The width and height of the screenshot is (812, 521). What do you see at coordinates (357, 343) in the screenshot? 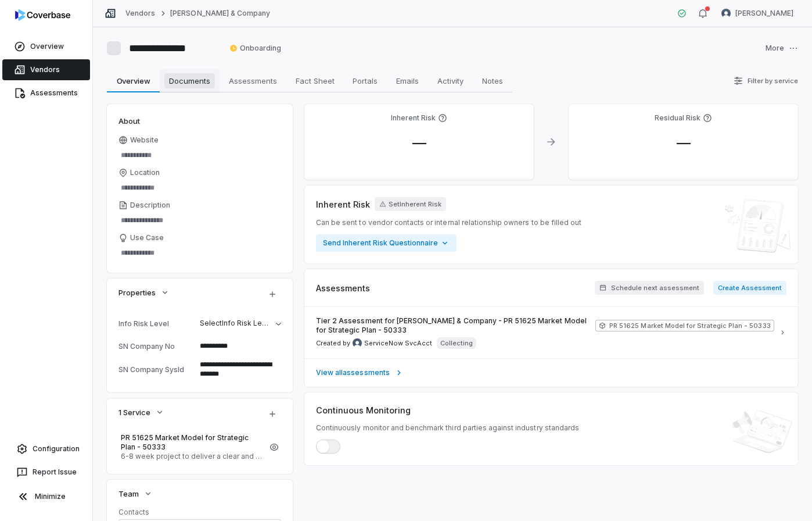
I see `img: ServiceNow SvcAcct avatar` at bounding box center [357, 343].